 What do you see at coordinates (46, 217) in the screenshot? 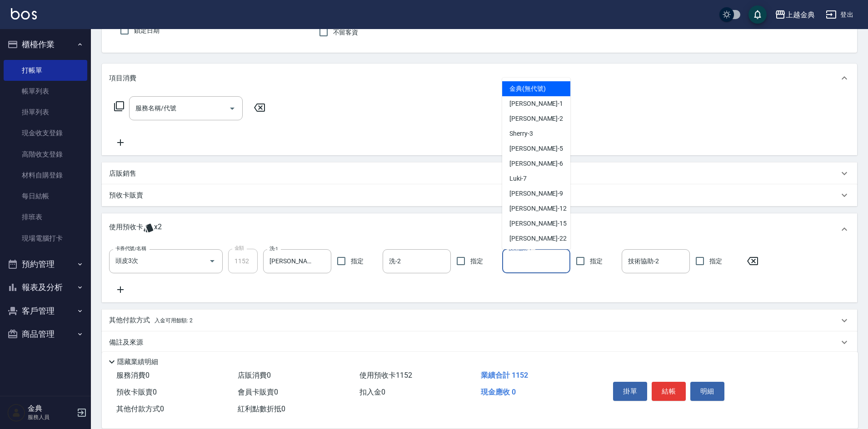
I see `a: 排班表` at bounding box center [46, 217].